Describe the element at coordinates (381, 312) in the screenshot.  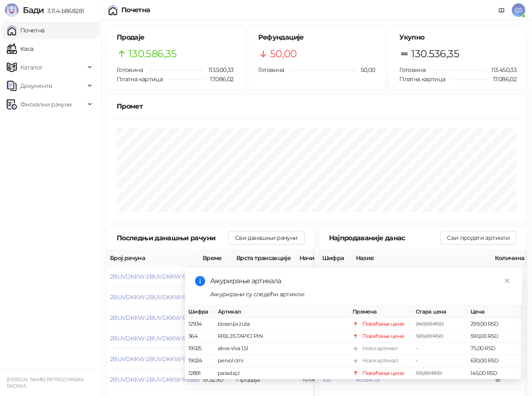
I see `th: Промена` at that location.